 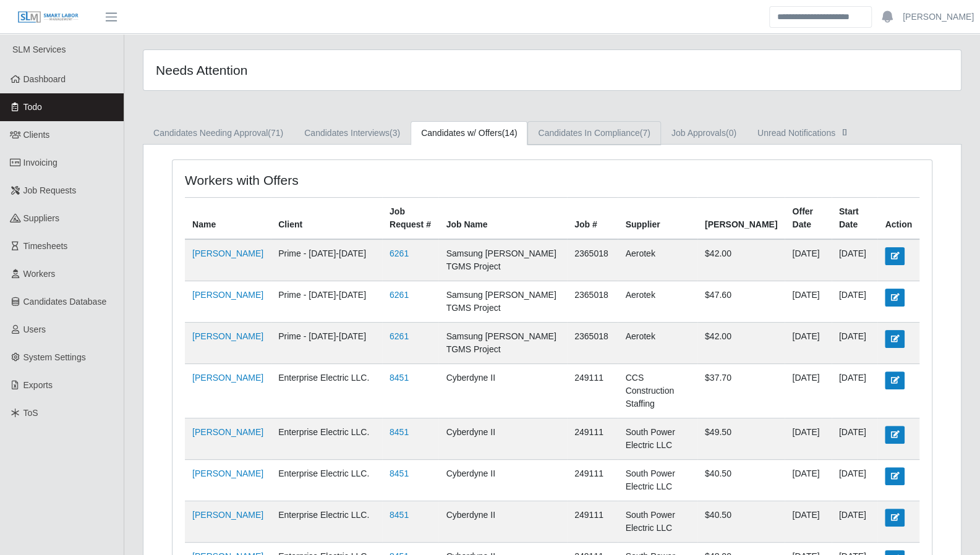 What do you see at coordinates (315, 70) in the screenshot?
I see `h4: Needs Attention` at bounding box center [315, 70].